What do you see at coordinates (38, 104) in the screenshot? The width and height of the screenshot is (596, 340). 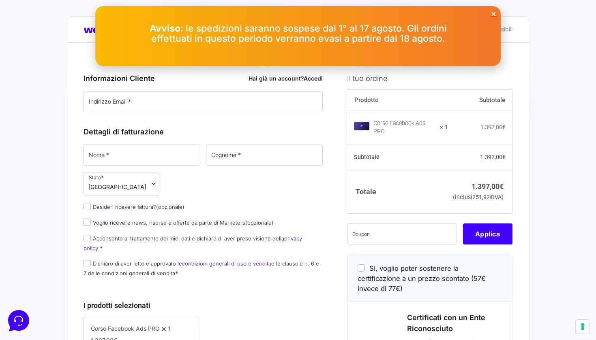 I see `span: Trova una risposta` at bounding box center [38, 104].